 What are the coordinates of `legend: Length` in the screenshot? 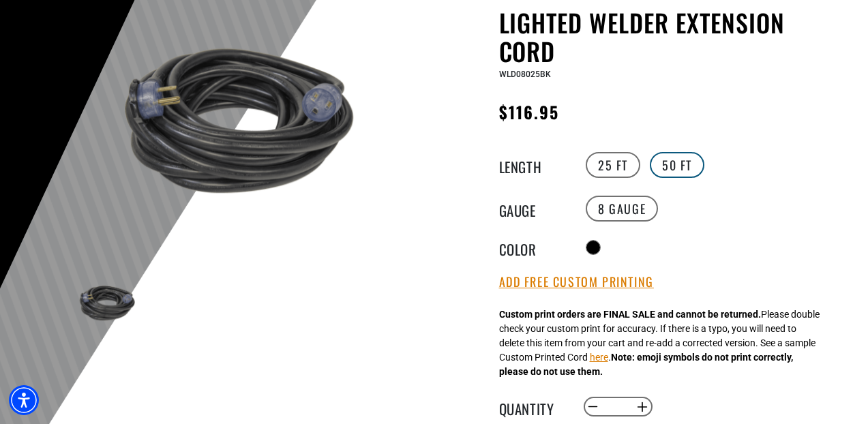 It's located at (533, 165).